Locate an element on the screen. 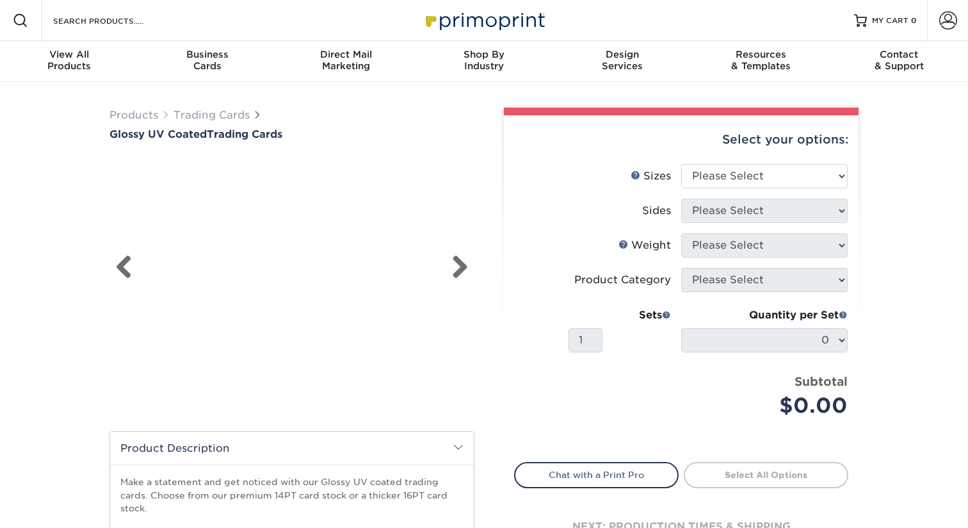 The height and width of the screenshot is (528, 968). div: Quantity per Set is located at coordinates (764, 315).